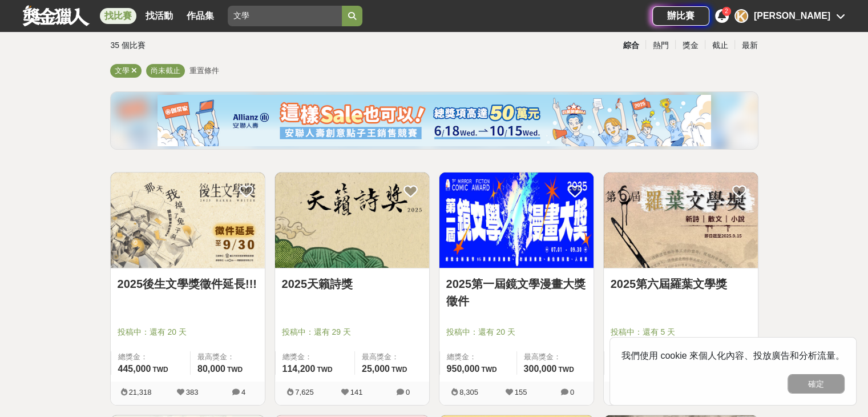 The width and height of the screenshot is (868, 417). What do you see at coordinates (681, 16) in the screenshot?
I see `a: 辦比賽` at bounding box center [681, 16].